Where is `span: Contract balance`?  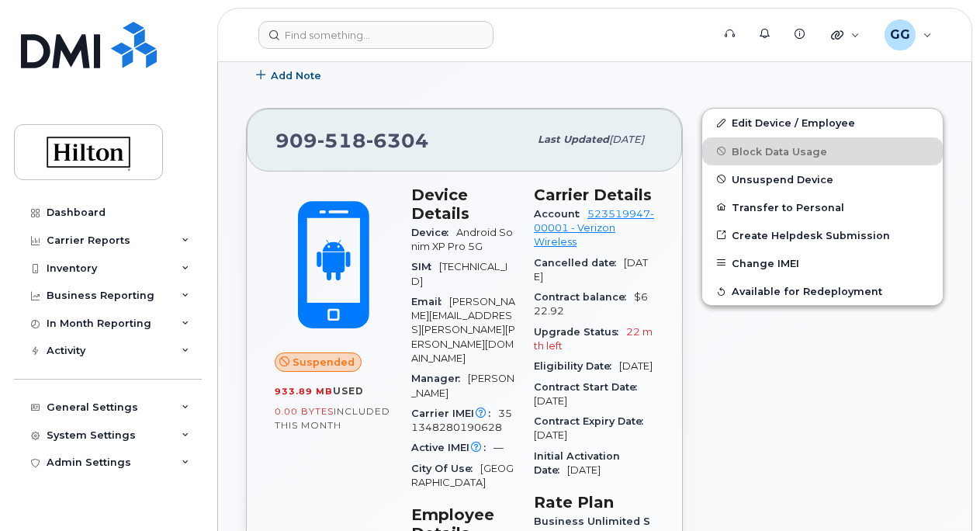
span: Contract balance is located at coordinates (583, 296).